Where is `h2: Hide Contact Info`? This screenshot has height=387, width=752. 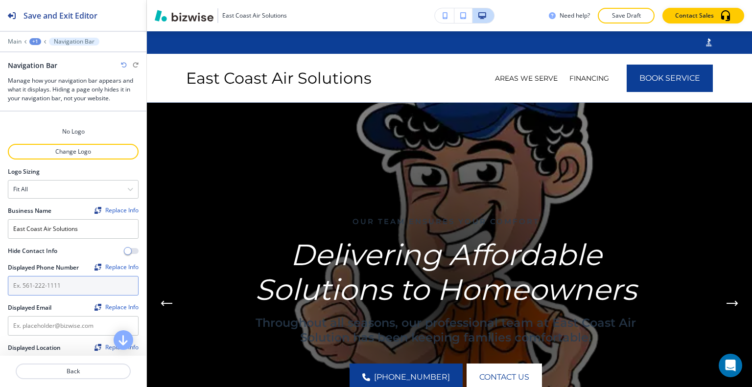
h2: Hide Contact Info is located at coordinates (32, 251).